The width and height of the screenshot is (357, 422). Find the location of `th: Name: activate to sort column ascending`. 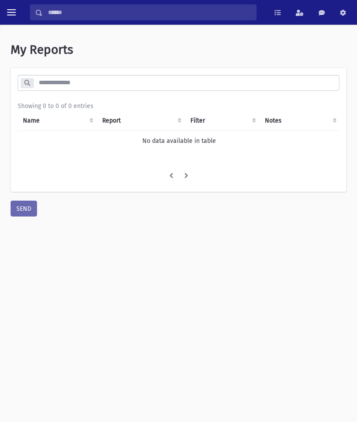

th: Name: activate to sort column ascending is located at coordinates (57, 121).